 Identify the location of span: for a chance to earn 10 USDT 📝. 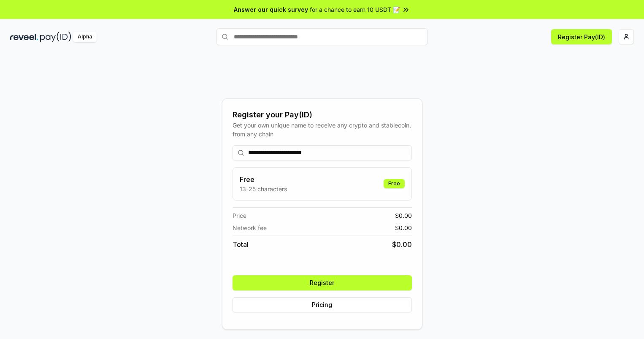
(355, 9).